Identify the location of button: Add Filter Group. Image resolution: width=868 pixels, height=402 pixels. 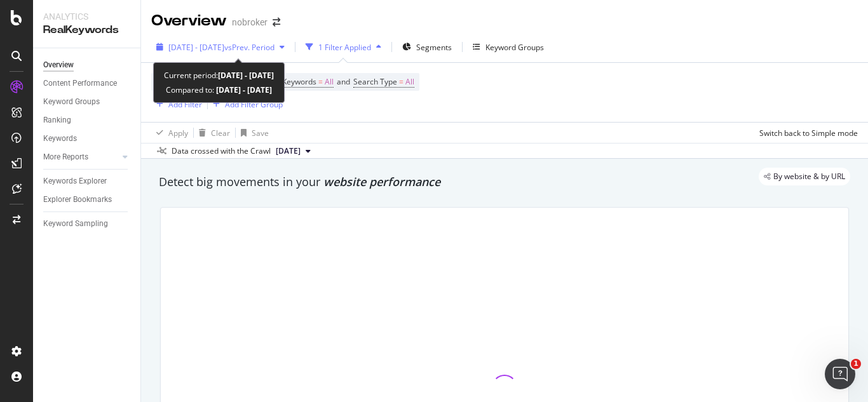
(245, 104).